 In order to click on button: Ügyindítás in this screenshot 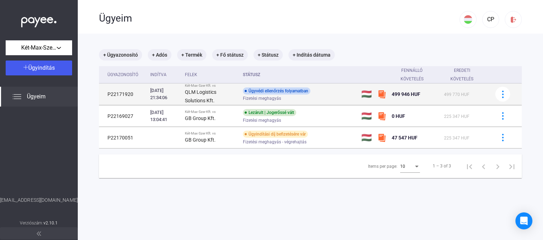, I will do `click(39, 68)`.